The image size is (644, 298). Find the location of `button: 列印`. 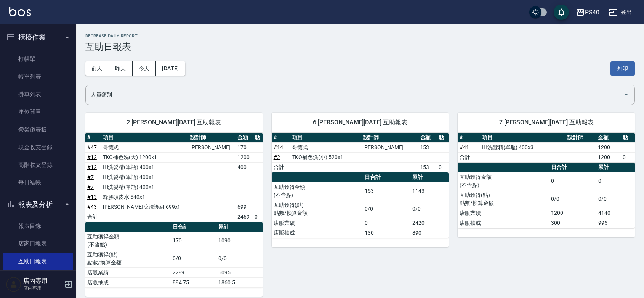

button: 列印 is located at coordinates (623, 68).